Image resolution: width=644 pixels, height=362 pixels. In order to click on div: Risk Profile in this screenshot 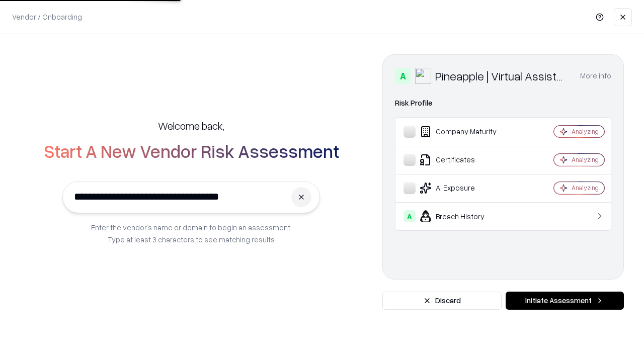, I will do `click(503, 103)`.